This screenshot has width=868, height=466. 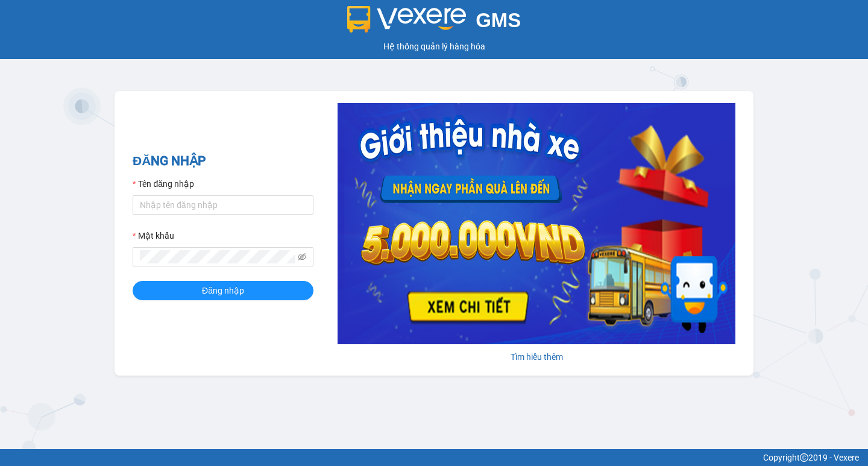 What do you see at coordinates (217, 257) in the screenshot?
I see `input: Mật khẩu` at bounding box center [217, 257].